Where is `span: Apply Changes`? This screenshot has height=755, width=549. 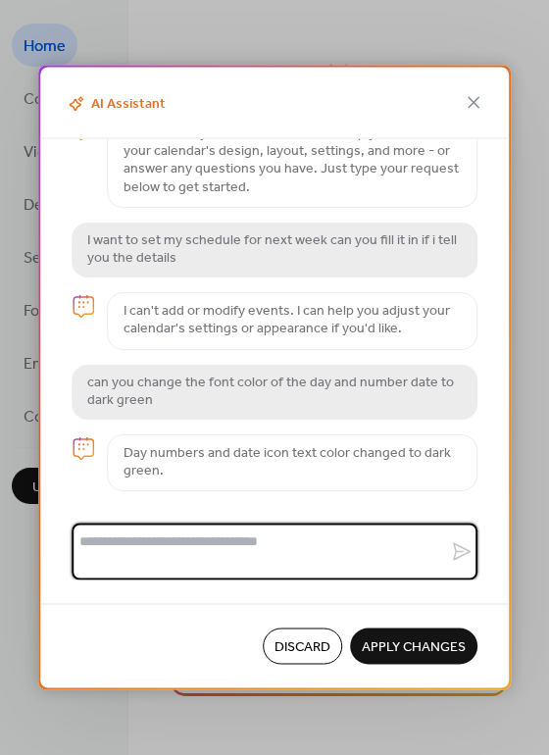
span: Apply Changes is located at coordinates (414, 647).